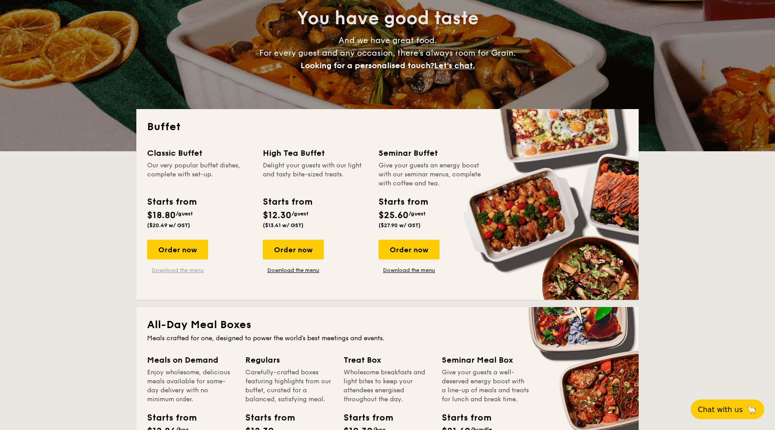  What do you see at coordinates (728, 409) in the screenshot?
I see `button: Chat with us🦙` at bounding box center [728, 409].